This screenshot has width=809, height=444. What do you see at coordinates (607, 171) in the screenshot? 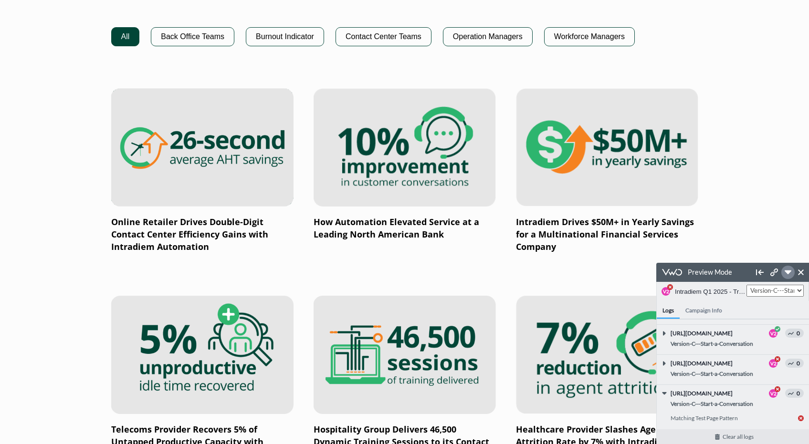
I see `a: Intradiem Drives $50M+ in Yearly Savings for a Multinational Financial Services Company` at bounding box center [607, 171].